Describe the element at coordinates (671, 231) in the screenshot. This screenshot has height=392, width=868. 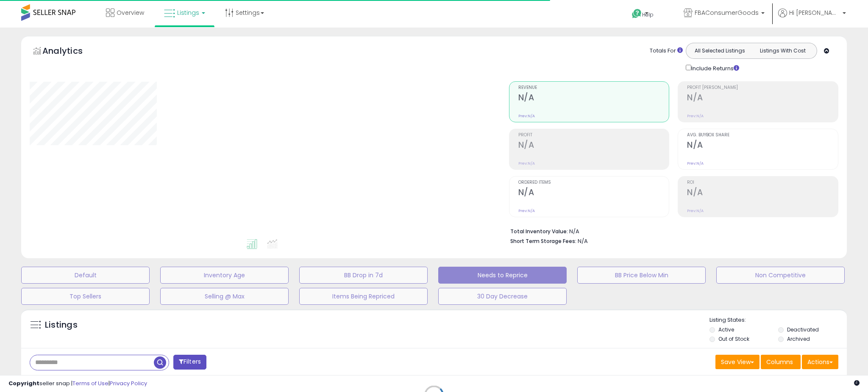
I see `li: N/A` at that location.